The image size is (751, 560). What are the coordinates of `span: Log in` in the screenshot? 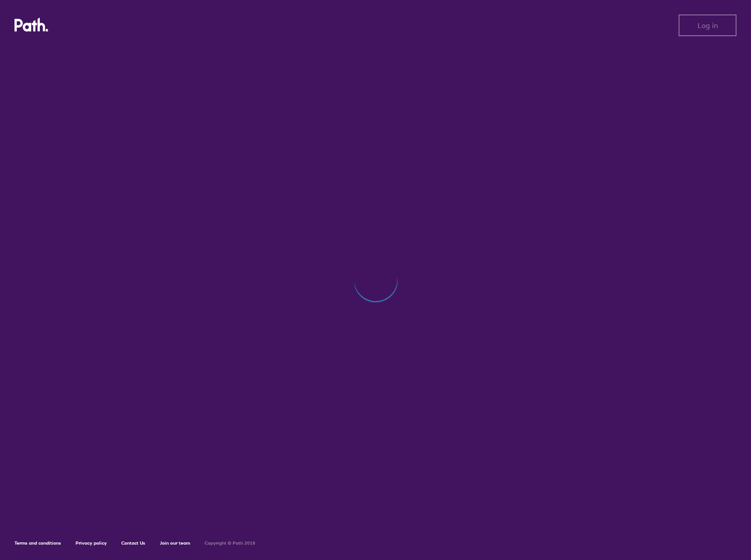 It's located at (708, 25).